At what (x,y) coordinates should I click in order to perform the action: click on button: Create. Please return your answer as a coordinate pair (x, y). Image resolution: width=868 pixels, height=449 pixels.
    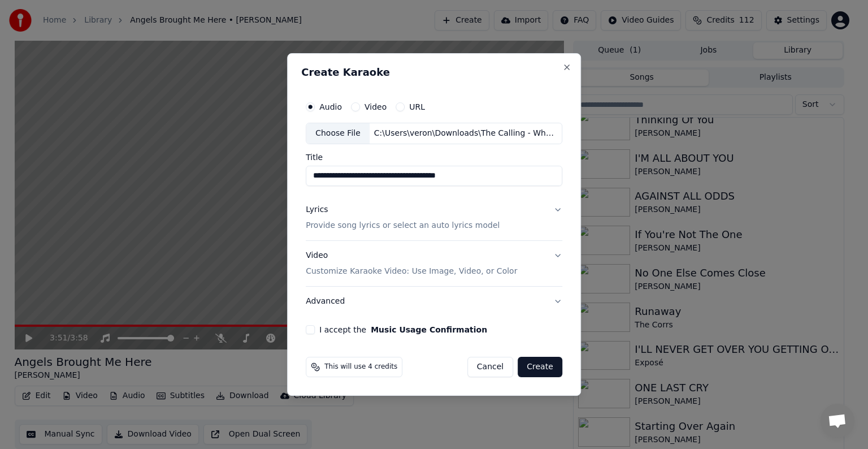
    Looking at the image, I should click on (540, 367).